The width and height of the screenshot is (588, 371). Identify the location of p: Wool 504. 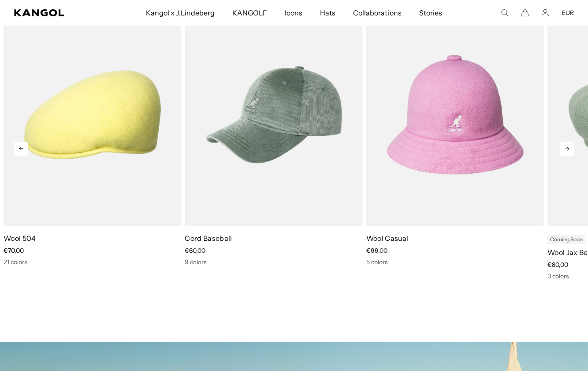
(92, 238).